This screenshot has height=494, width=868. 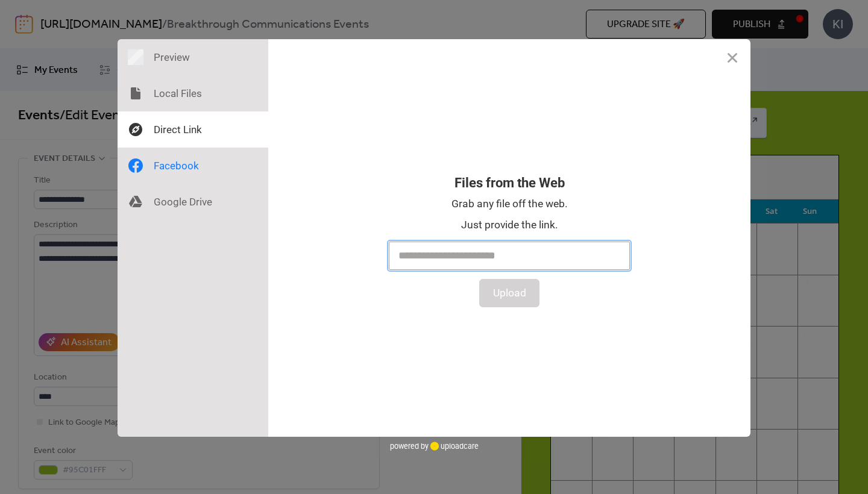 What do you see at coordinates (193, 130) in the screenshot?
I see `div: Direct Link` at bounding box center [193, 130].